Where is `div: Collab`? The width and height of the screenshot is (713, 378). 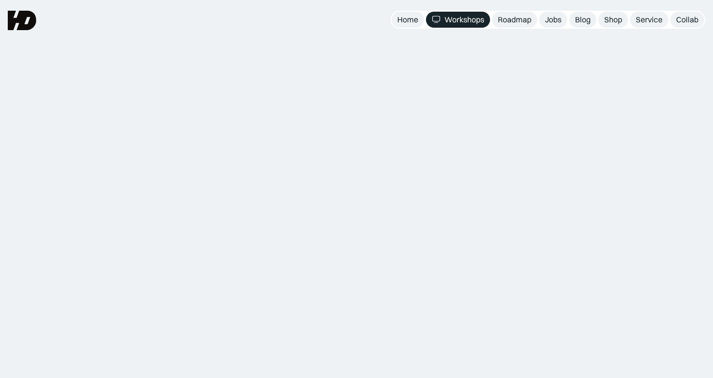 div: Collab is located at coordinates (687, 19).